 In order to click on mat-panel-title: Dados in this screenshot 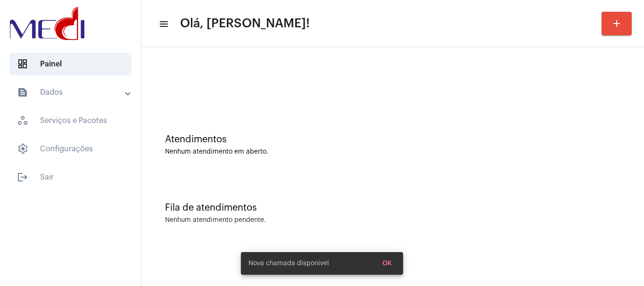, I will do `click(71, 92)`.